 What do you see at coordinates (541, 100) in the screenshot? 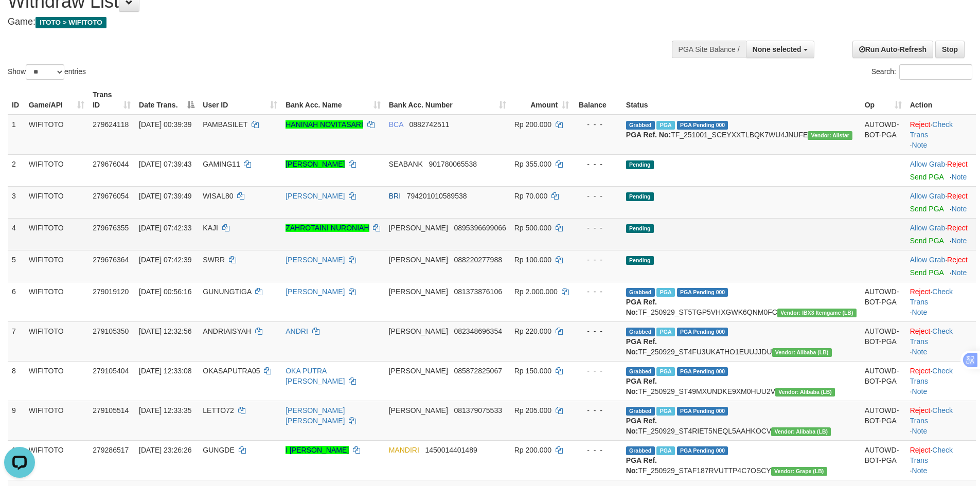
I see `th: Amount: activate to sort column ascending` at bounding box center [541, 100].